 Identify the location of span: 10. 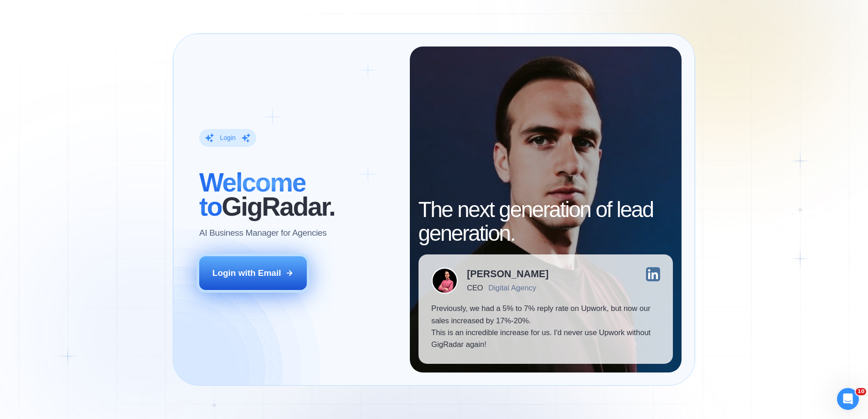
(860, 392).